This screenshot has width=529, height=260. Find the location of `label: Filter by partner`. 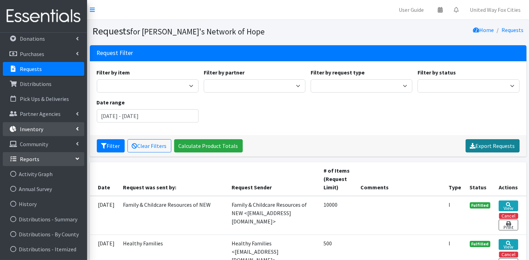

label: Filter by partner is located at coordinates (224, 72).